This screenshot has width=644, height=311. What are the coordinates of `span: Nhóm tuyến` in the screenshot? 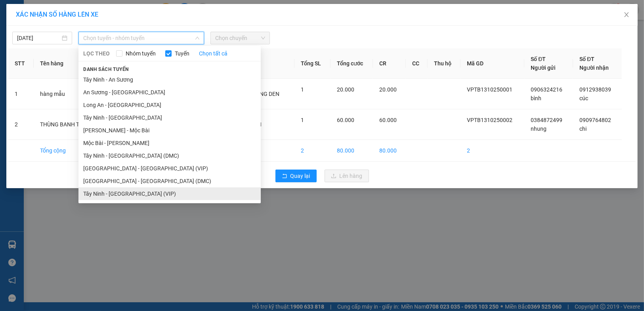 It's located at (141, 54).